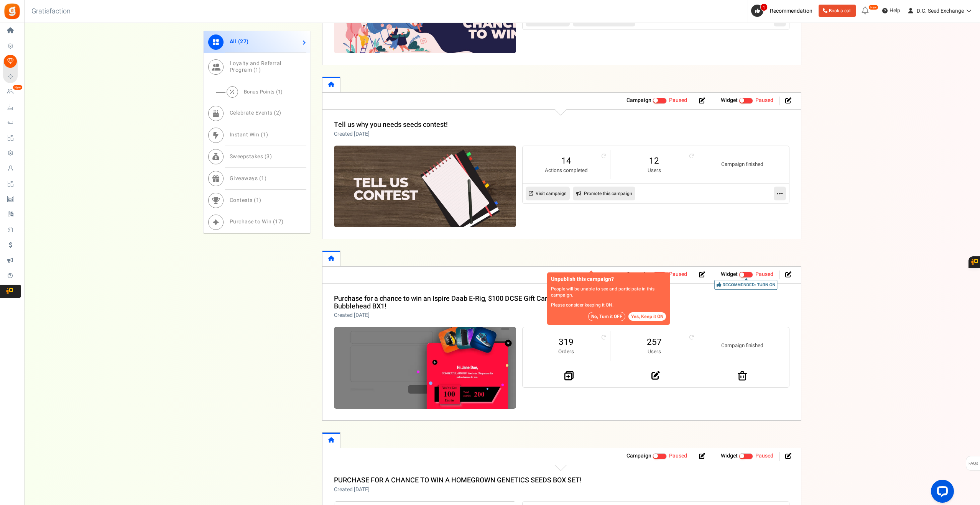 The width and height of the screenshot is (980, 505). What do you see at coordinates (255, 67) in the screenshot?
I see `span: Loyalty and Referral Program ( )` at bounding box center [255, 67].